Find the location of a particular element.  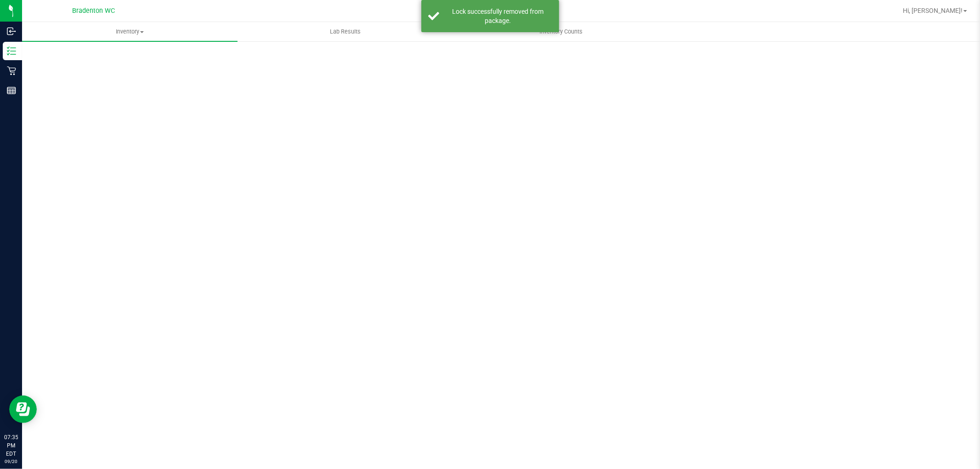

span: Inventory is located at coordinates (129, 32).